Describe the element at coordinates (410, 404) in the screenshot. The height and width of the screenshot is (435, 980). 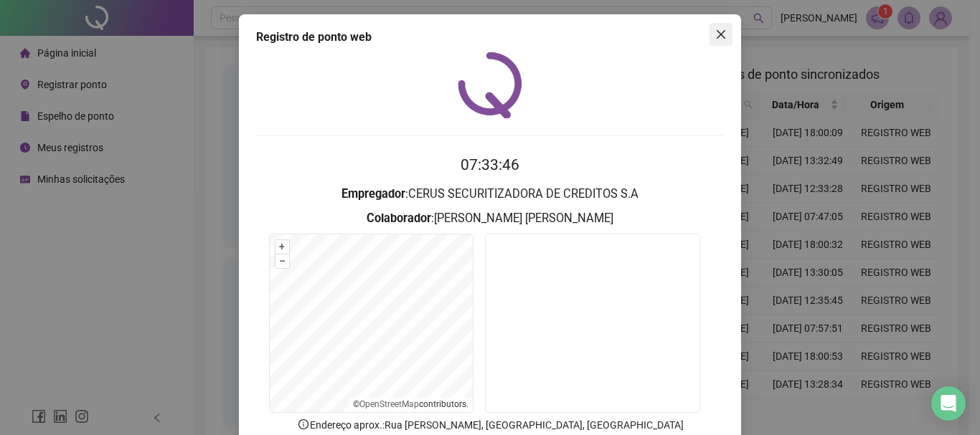
I see `li: © contributors.` at that location.